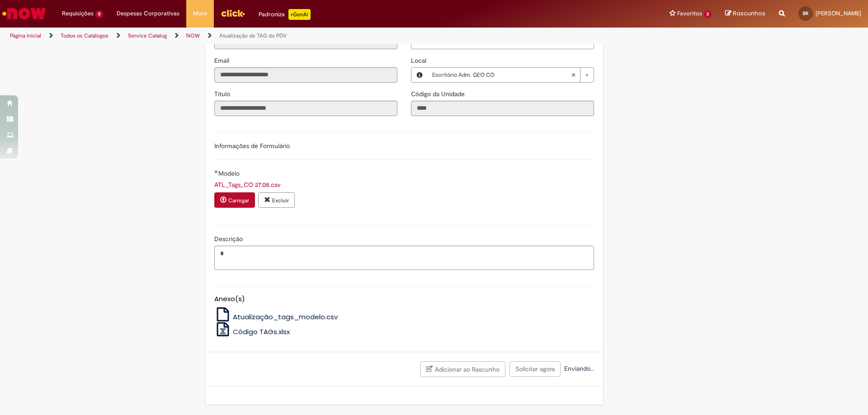  What do you see at coordinates (77, 13) in the screenshot?
I see `span: Requisições` at bounding box center [77, 13].